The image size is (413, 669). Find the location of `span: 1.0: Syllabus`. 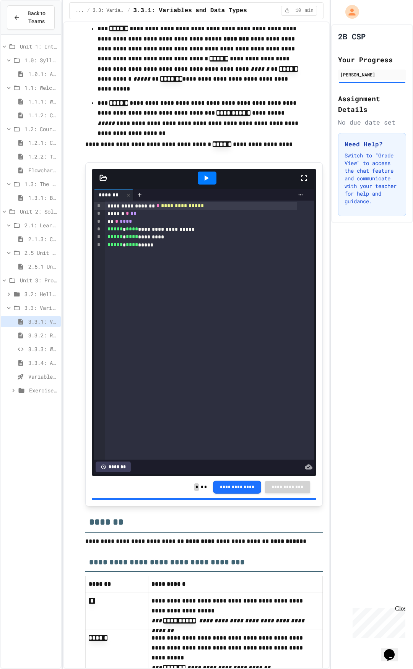

span: 1.0: Syllabus is located at coordinates (41, 60).